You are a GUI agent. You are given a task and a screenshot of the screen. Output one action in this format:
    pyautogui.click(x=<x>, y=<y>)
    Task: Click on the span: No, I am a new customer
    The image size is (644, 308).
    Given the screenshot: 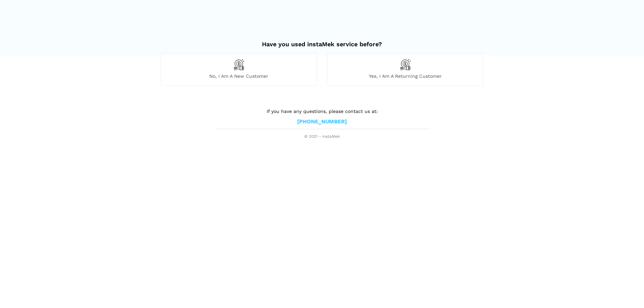 What is the action you would take?
    pyautogui.click(x=239, y=76)
    